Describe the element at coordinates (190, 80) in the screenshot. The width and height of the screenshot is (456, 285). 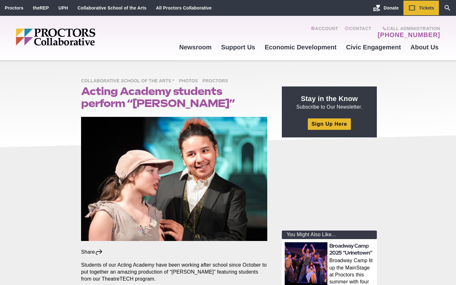
I see `a: Photos` at that location.